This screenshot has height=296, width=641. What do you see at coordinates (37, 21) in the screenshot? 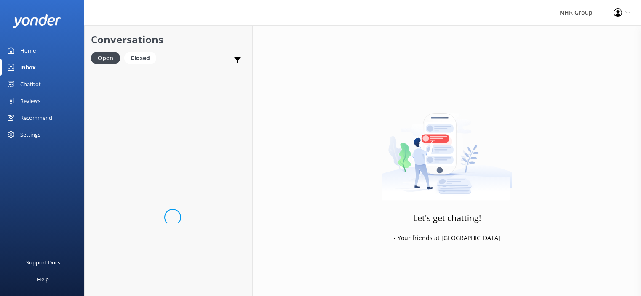
I see `img: yonder-white-logo.png` at bounding box center [37, 21].